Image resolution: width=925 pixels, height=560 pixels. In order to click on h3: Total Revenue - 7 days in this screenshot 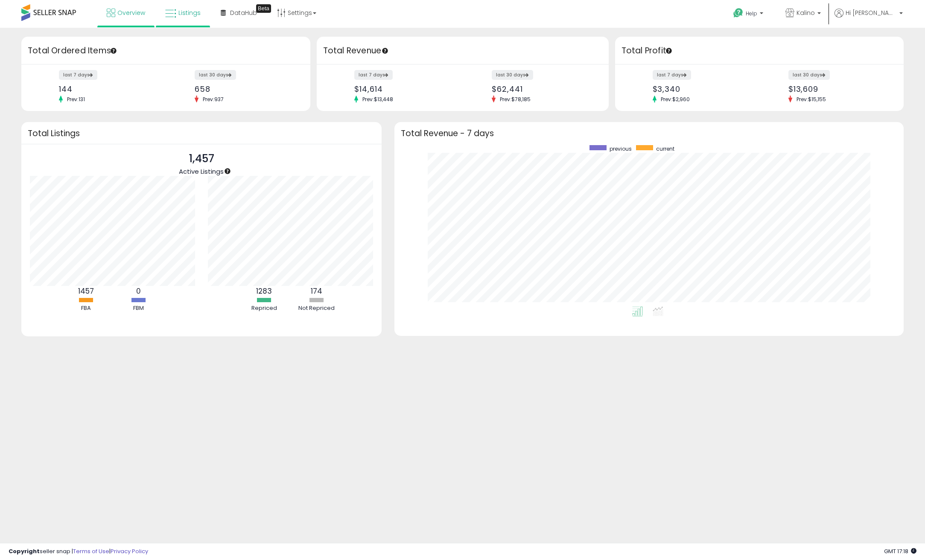, I will do `click(649, 133)`.